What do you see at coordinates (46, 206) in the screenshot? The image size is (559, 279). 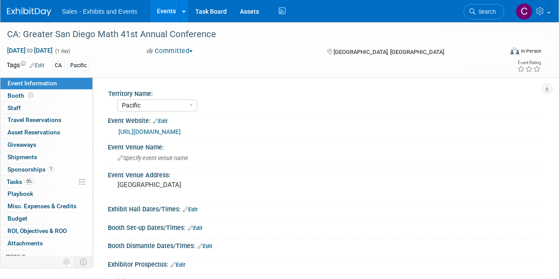 I see `a: Misc. Expenses & Credits` at bounding box center [46, 206].